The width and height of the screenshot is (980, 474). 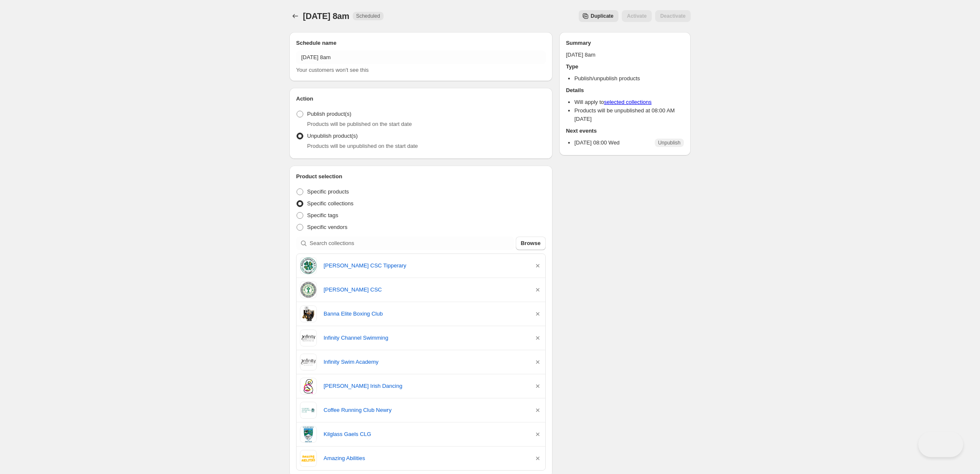 I want to click on span: Products will be unpublished on the start date, so click(x=362, y=146).